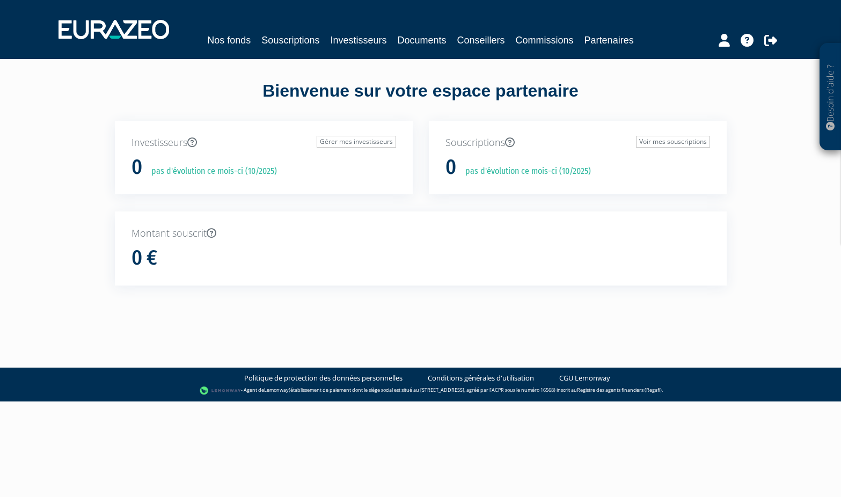  I want to click on p: Souscriptions, so click(578, 143).